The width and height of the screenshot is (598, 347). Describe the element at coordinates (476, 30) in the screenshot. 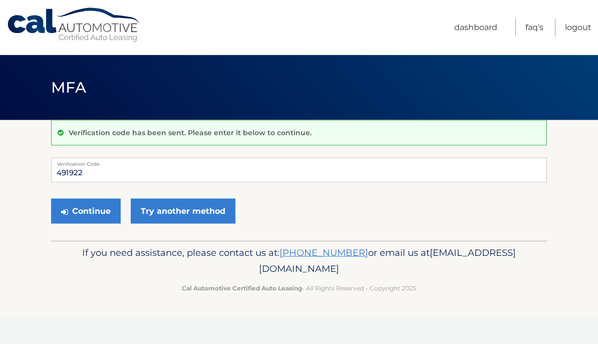

I see `a: Dashboard` at that location.